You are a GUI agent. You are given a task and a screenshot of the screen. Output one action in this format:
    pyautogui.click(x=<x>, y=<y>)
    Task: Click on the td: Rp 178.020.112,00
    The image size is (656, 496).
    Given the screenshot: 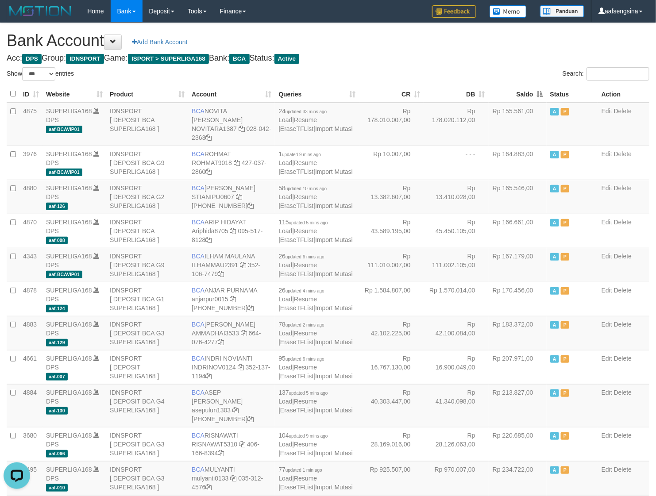 What is the action you would take?
    pyautogui.click(x=456, y=124)
    